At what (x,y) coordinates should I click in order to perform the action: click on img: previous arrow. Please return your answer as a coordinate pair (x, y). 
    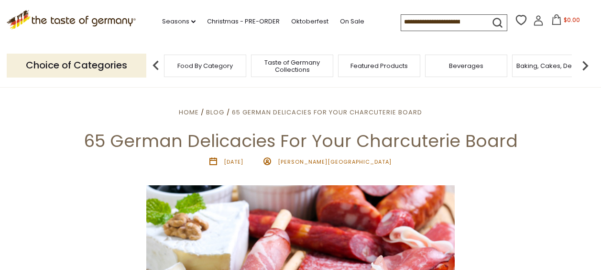
    Looking at the image, I should click on (156, 66).